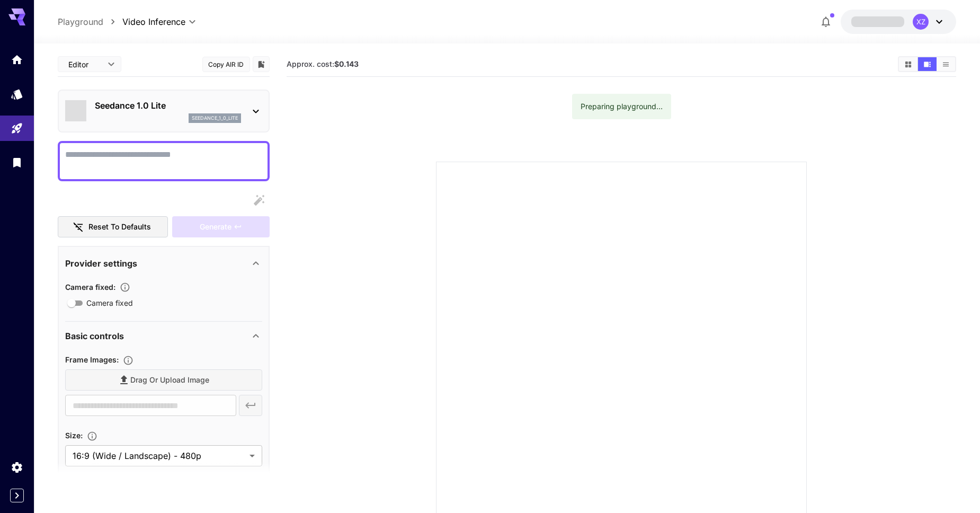 The width and height of the screenshot is (980, 513). What do you see at coordinates (128, 361) in the screenshot?
I see `button: Upload frame images.` at bounding box center [128, 361].